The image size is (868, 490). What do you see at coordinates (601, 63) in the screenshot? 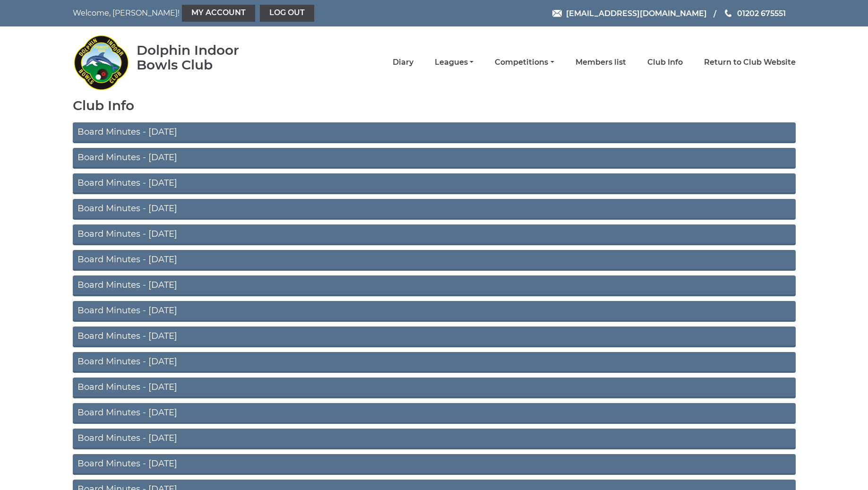
I see `a: Members list` at bounding box center [601, 63].